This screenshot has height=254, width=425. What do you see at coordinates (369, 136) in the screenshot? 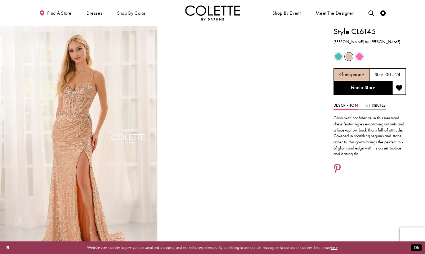
I see `p: Glow with confidence in this mermaid dress featuring eye-catching cutouts and a lace-up low back ...` at bounding box center [369, 136].